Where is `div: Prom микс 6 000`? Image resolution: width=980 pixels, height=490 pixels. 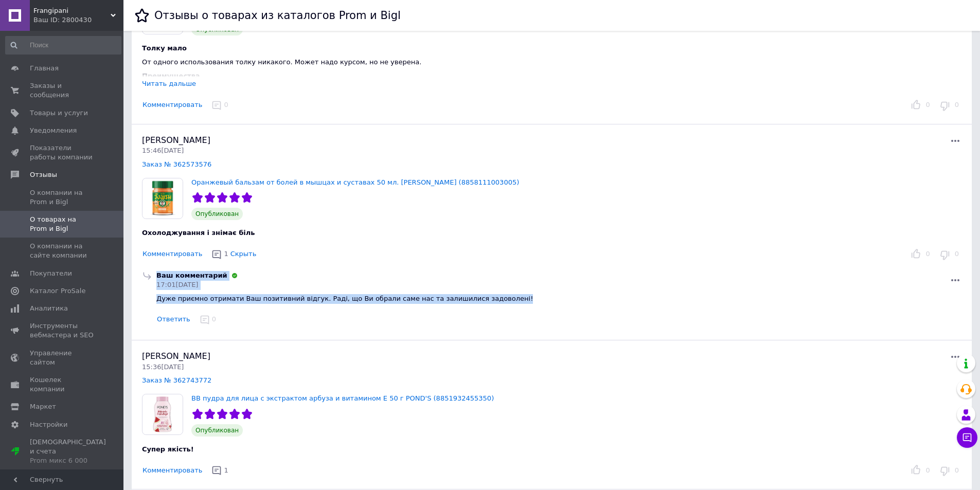 div: Prom микс 6 000 is located at coordinates (68, 461).